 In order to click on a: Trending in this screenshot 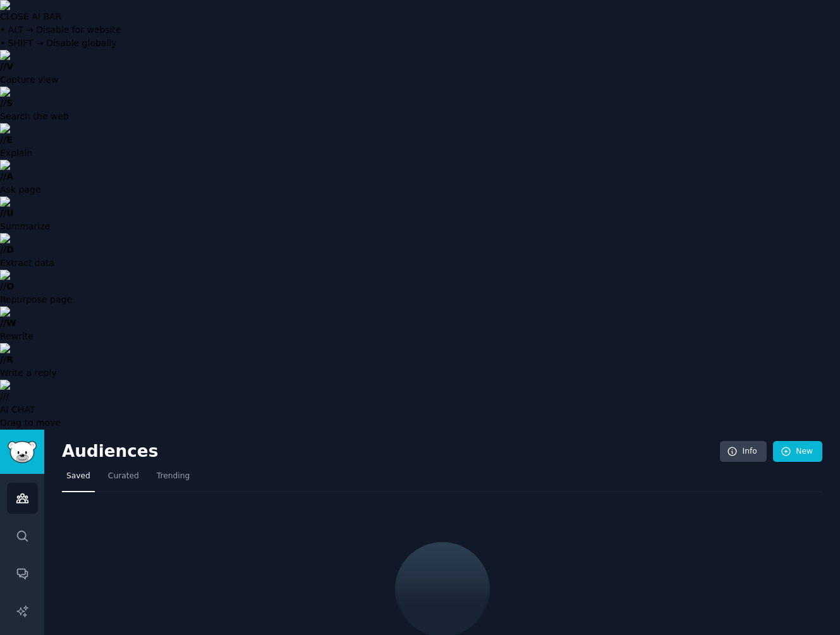, I will do `click(173, 479)`.